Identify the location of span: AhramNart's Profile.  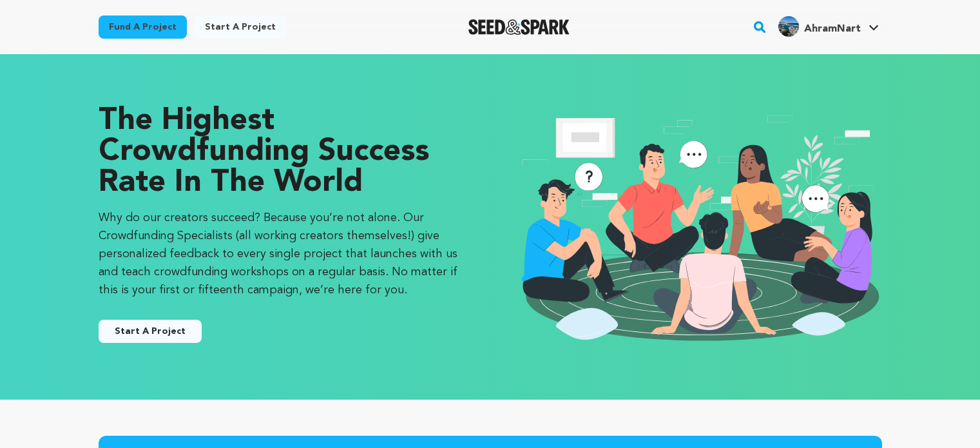
(828, 27).